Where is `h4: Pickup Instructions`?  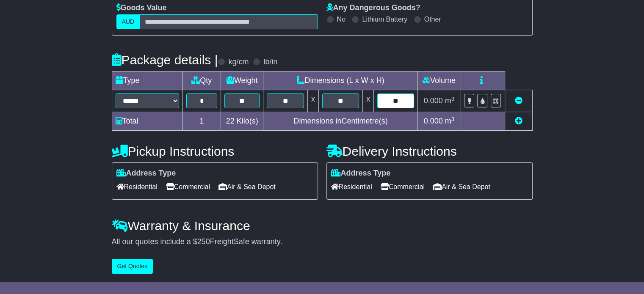
h4: Pickup Instructions is located at coordinates (215, 151).